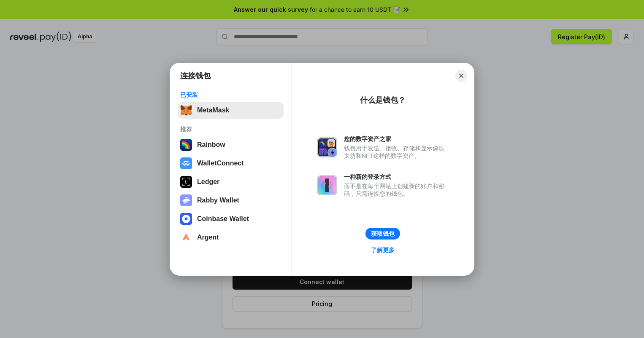  I want to click on div: 而不是在每个网站上创建新的账户和密码，只需连接您的钱包。, so click(396, 190).